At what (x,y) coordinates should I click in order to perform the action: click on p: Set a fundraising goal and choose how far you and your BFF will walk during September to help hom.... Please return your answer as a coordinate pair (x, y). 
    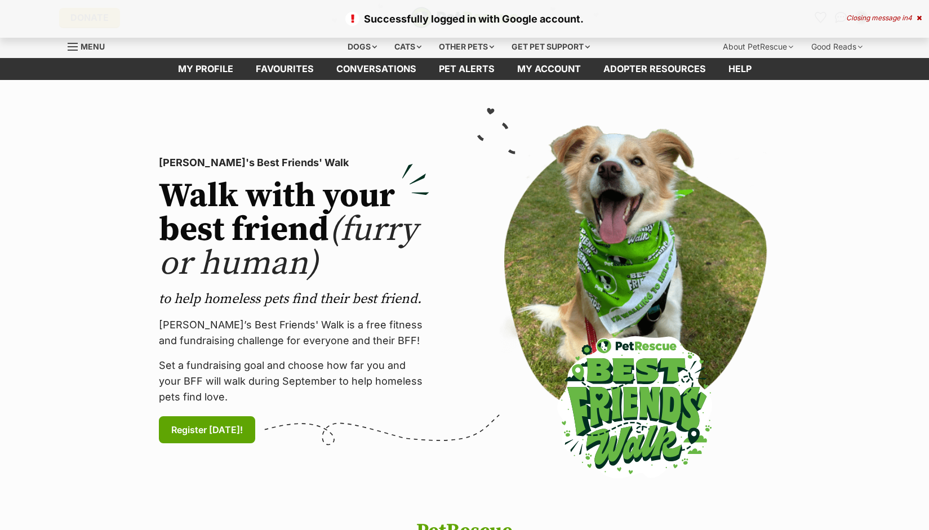
    Looking at the image, I should click on (294, 381).